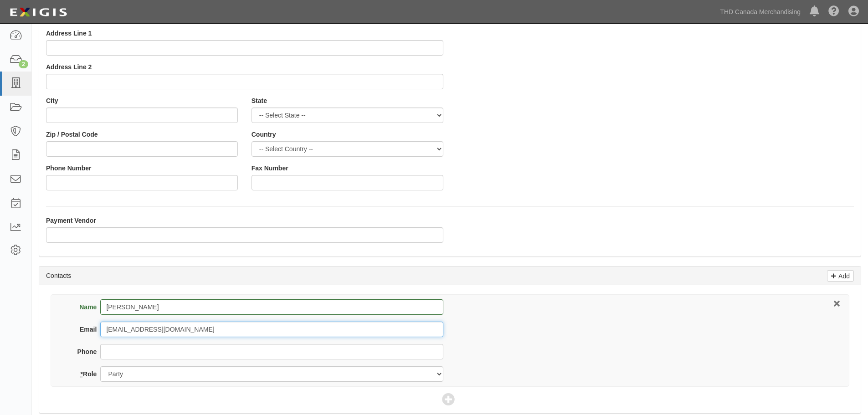  I want to click on div: 2, so click(23, 64).